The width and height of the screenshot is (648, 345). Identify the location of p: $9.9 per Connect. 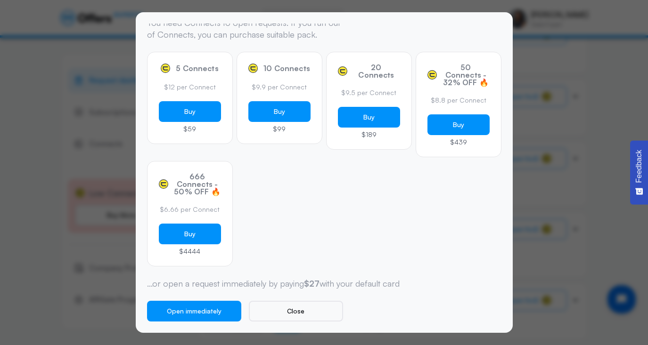
(279, 87).